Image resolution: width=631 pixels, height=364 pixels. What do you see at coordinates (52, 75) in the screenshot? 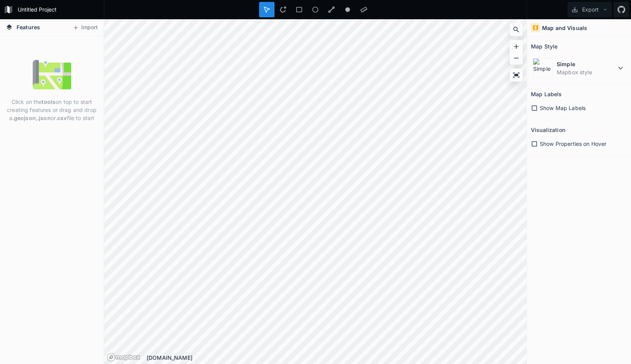
I see `img: empty` at bounding box center [52, 75].